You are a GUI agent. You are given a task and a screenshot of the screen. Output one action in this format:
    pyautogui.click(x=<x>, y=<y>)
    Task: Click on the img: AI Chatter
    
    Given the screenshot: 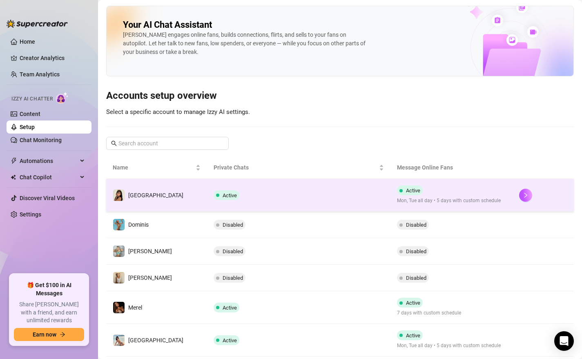 What is the action you would take?
    pyautogui.click(x=62, y=98)
    